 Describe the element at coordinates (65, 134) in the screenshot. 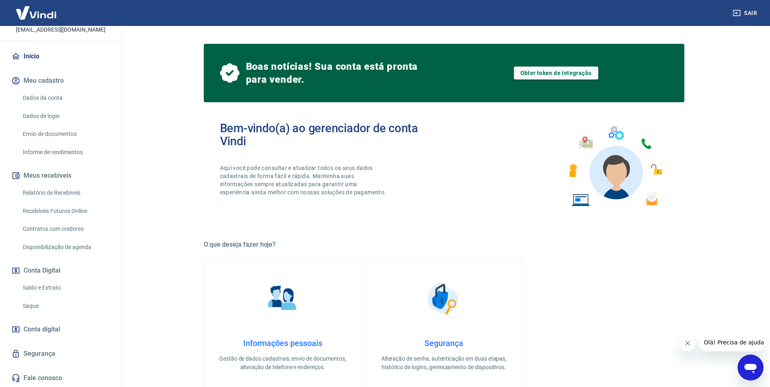

I see `a: Envio de documentos` at that location.